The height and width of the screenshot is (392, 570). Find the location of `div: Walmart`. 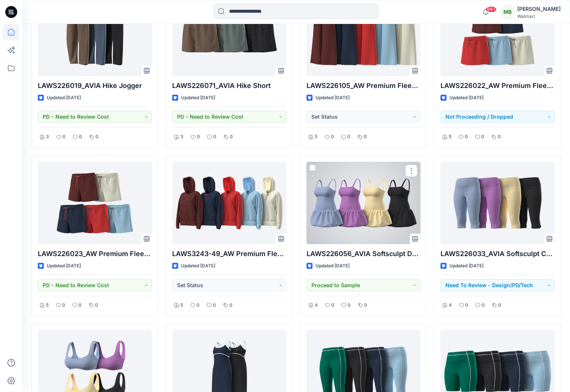

div: Walmart is located at coordinates (539, 16).